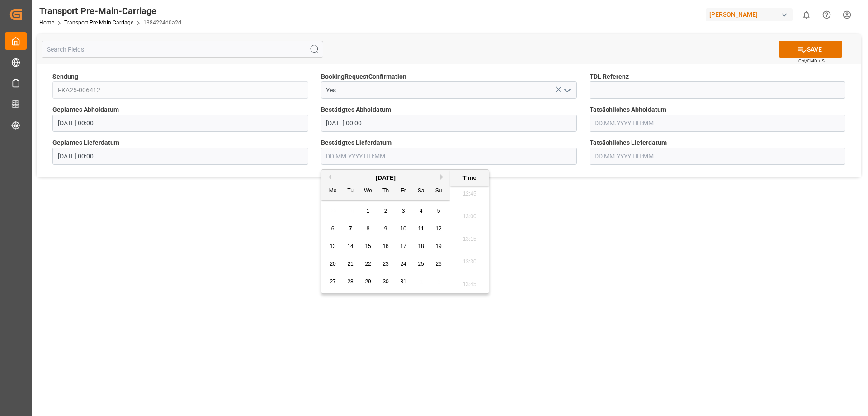 The image size is (868, 416). Describe the element at coordinates (403, 229) in the screenshot. I see `div: Choose Friday, October 10th, 2025` at that location.